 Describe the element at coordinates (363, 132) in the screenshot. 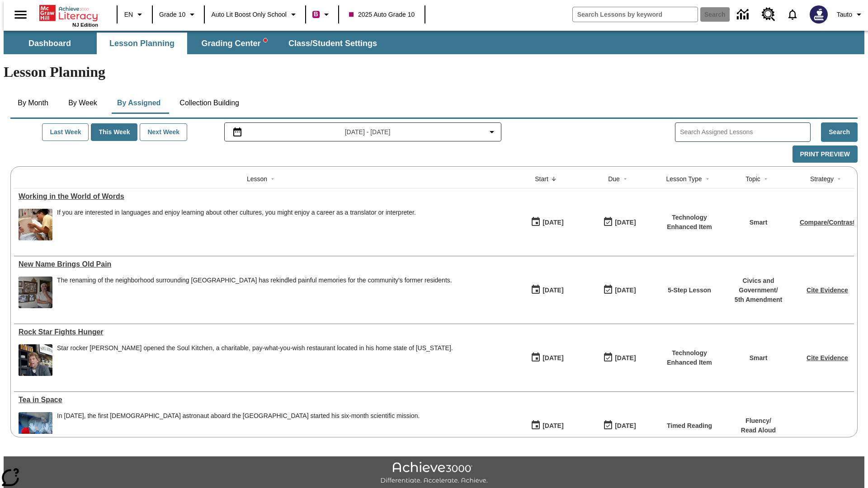

I see `button: Select the date range menu item` at that location.